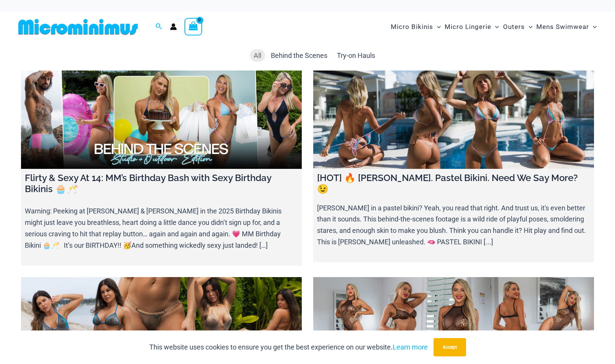  What do you see at coordinates (514, 27) in the screenshot?
I see `span: Outers` at bounding box center [514, 27].